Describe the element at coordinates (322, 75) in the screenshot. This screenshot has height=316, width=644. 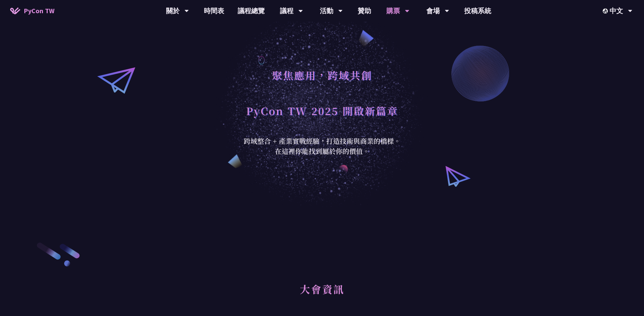
I see `h1: 聚焦應用，跨域共創` at that location.